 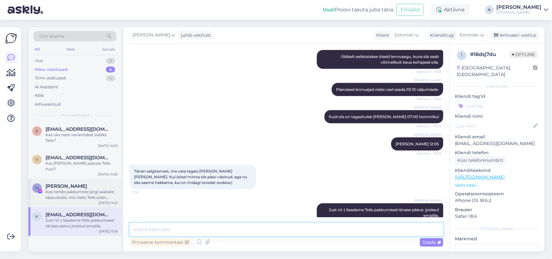 I want to click on div: Arhiveeritud, so click(x=48, y=104).